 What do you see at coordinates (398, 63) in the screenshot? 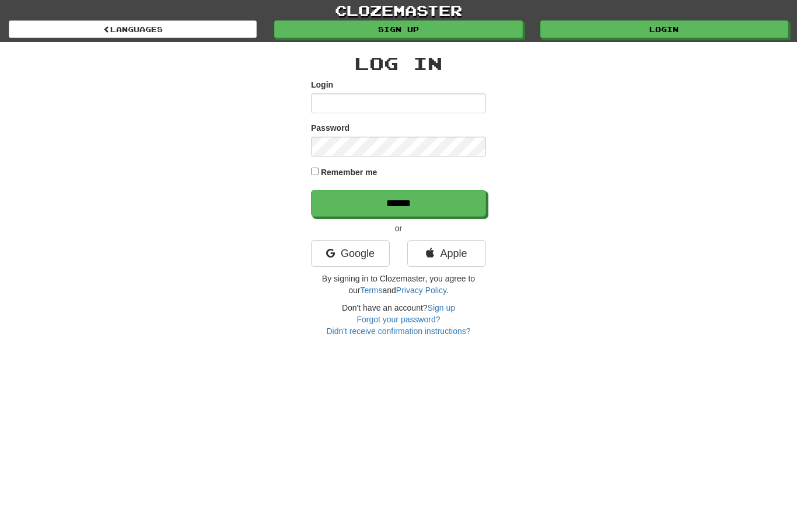
I see `h2: Log In` at bounding box center [398, 63].